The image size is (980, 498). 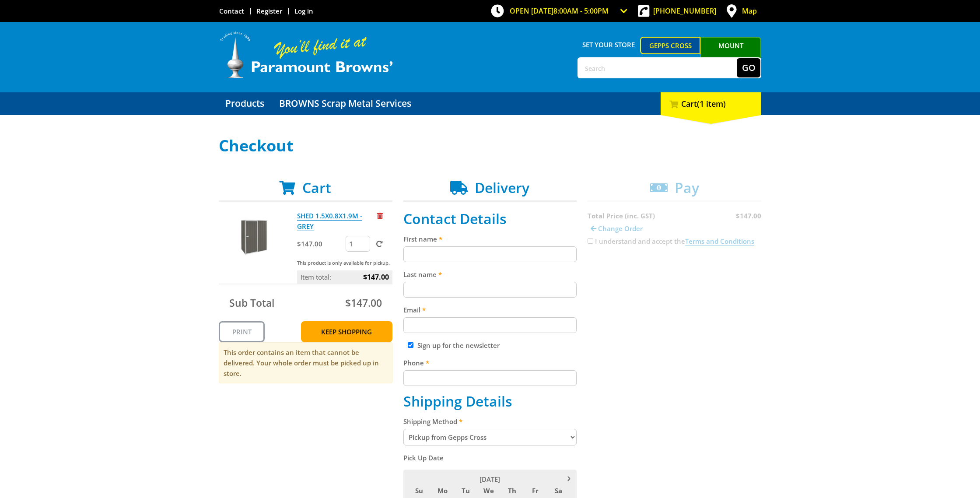 What do you see at coordinates (307, 55) in the screenshot?
I see `img: Paramount Browns'` at bounding box center [307, 55].